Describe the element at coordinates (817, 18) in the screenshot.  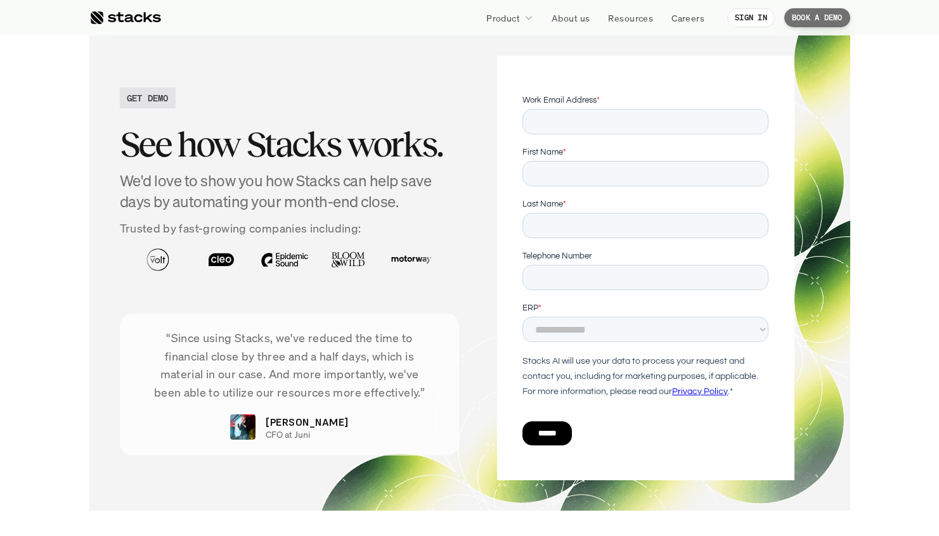
I see `p: BOOK A DEMO` at that location.